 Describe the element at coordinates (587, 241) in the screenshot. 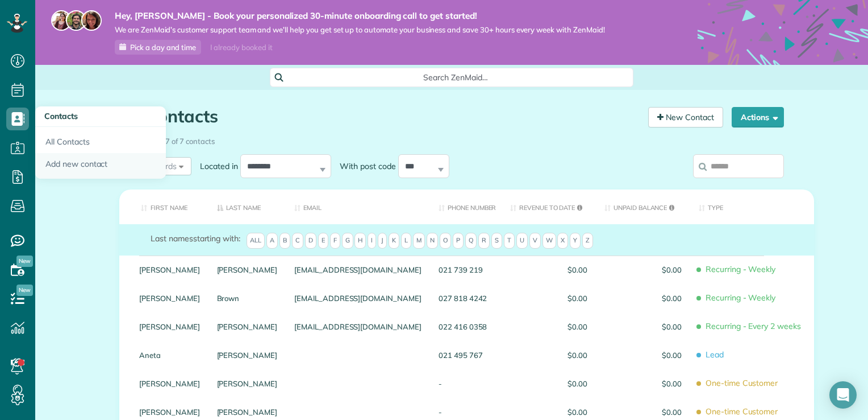

I see `span: Z` at that location.